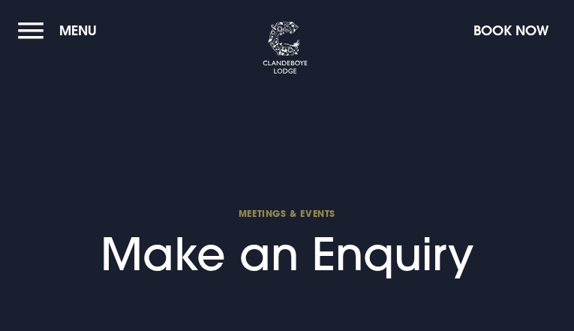 The height and width of the screenshot is (331, 574). Describe the element at coordinates (78, 30) in the screenshot. I see `span: Menu` at that location.